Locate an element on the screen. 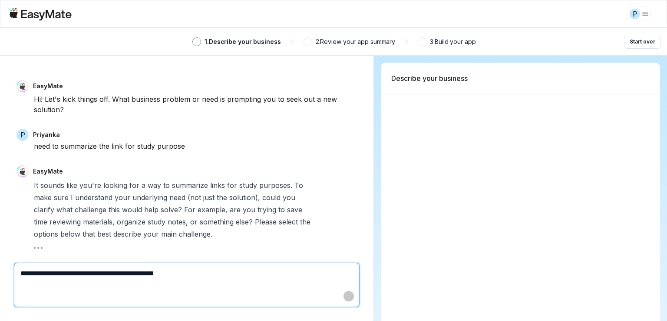 The image size is (667, 321). span: make is located at coordinates (43, 197).